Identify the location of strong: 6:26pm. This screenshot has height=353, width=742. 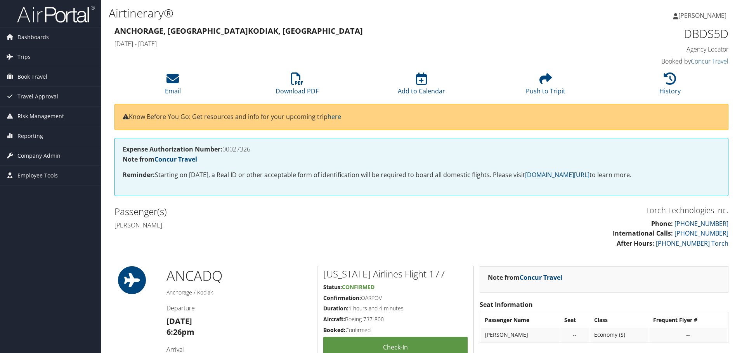
(180, 332).